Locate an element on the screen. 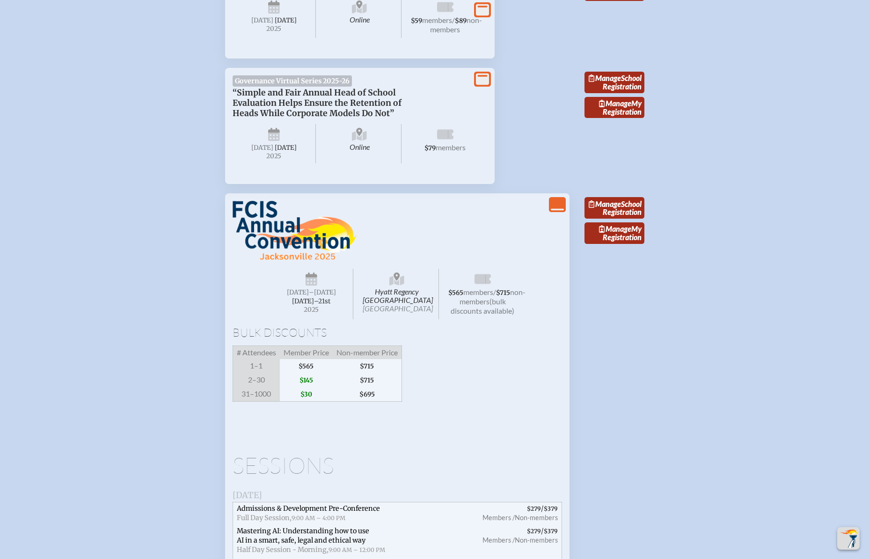 The width and height of the screenshot is (869, 559). span: $695 is located at coordinates (367, 394).